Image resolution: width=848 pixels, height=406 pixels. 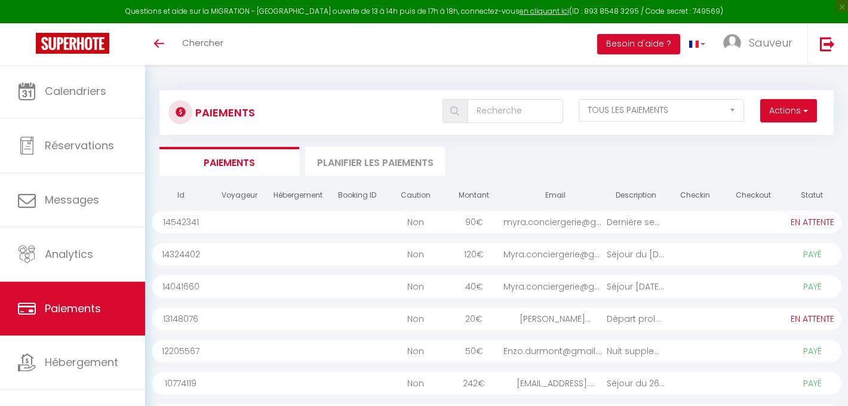 What do you see at coordinates (79, 145) in the screenshot?
I see `span: Réservations` at bounding box center [79, 145].